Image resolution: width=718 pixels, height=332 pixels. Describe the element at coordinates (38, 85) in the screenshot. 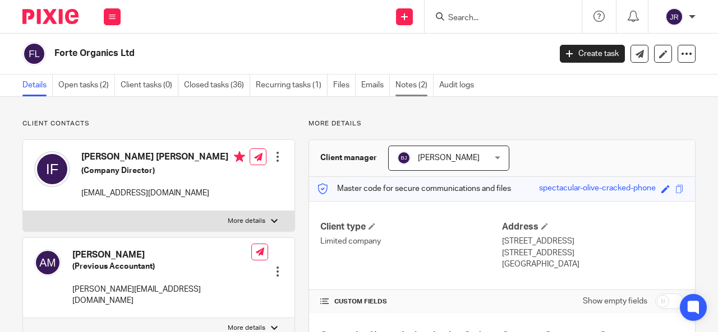

I see `a: Details` at that location.